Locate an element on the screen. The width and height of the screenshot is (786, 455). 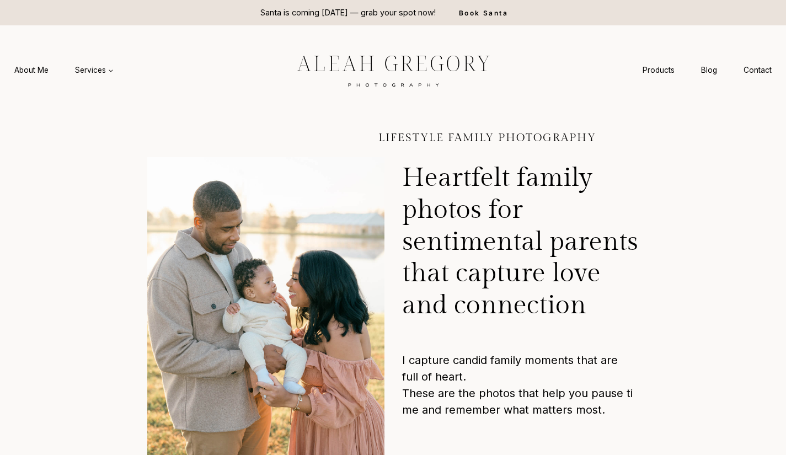
a: Products is located at coordinates (659, 70).